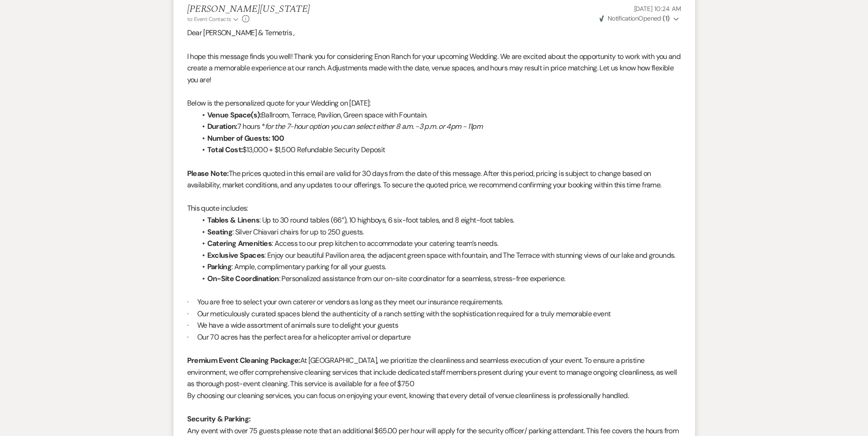 Image resolution: width=868 pixels, height=436 pixels. I want to click on p: · You are free to select your own caterer or vendors as long as they meet our insurance requireme..., so click(434, 303).